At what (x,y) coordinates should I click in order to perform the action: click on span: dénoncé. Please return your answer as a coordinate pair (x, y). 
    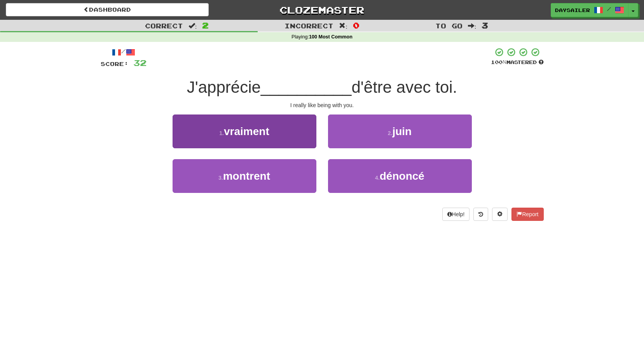
    Looking at the image, I should click on (402, 176).